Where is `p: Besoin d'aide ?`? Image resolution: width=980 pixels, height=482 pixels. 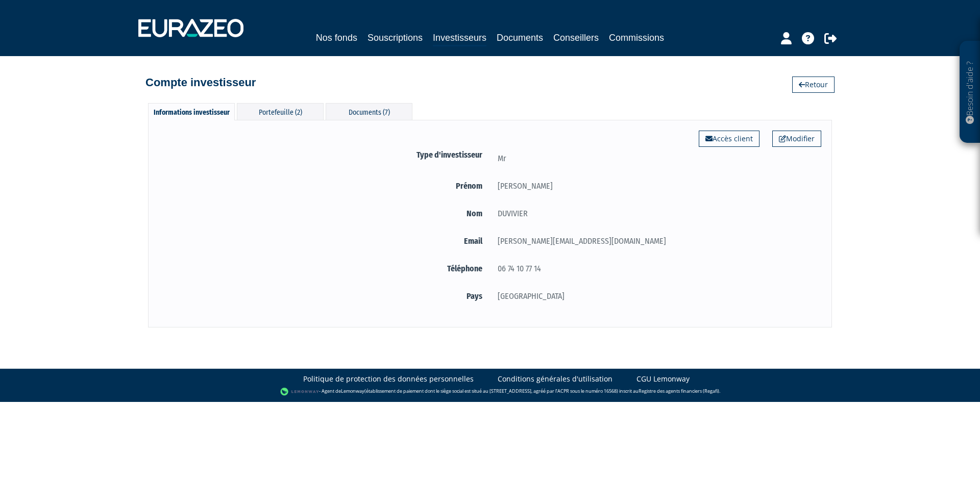
p: Besoin d'aide ? is located at coordinates (970, 92).